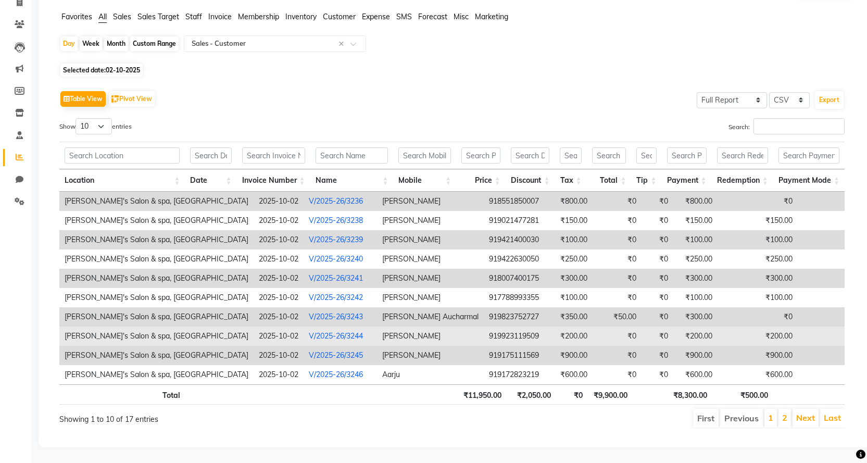  Describe the element at coordinates (430, 374) in the screenshot. I see `td: Aarju` at that location.